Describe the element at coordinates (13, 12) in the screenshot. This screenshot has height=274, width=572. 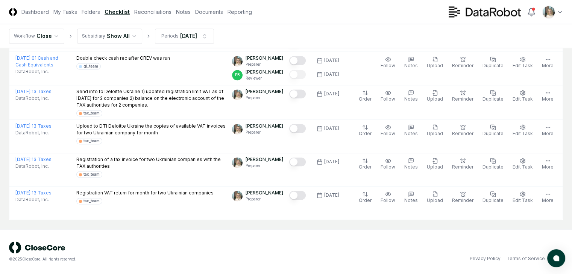
I see `img: Logo` at that location.